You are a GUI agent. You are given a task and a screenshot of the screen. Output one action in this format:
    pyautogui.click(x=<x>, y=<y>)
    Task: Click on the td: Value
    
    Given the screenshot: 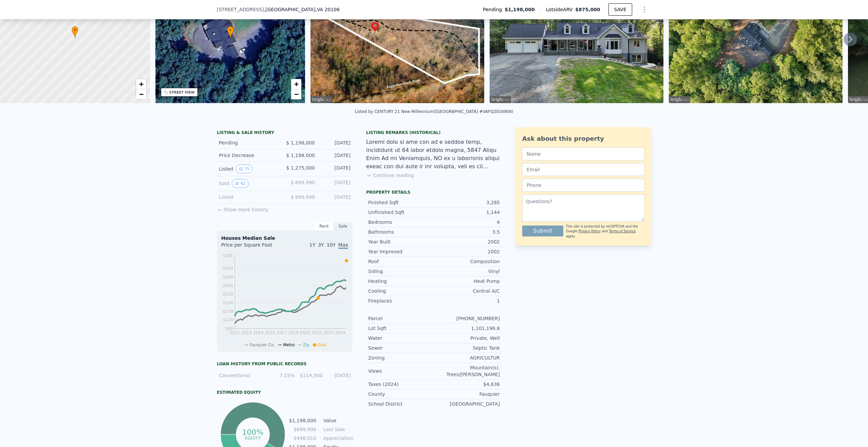 What is the action you would take?
    pyautogui.click(x=338, y=421)
    